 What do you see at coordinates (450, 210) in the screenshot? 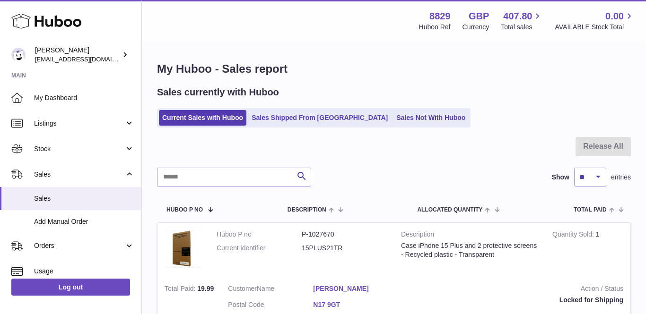
I see `span: ALLOCATED Quantity` at bounding box center [450, 210].